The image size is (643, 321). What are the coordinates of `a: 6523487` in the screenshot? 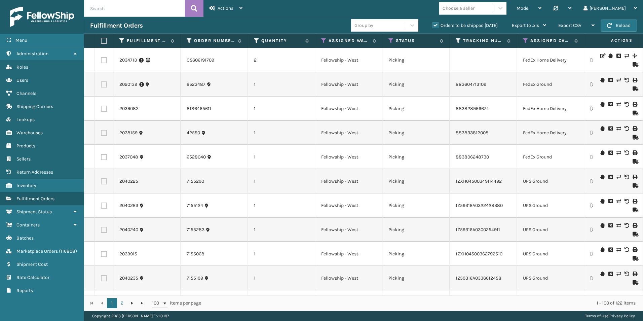 It's located at (196, 84).